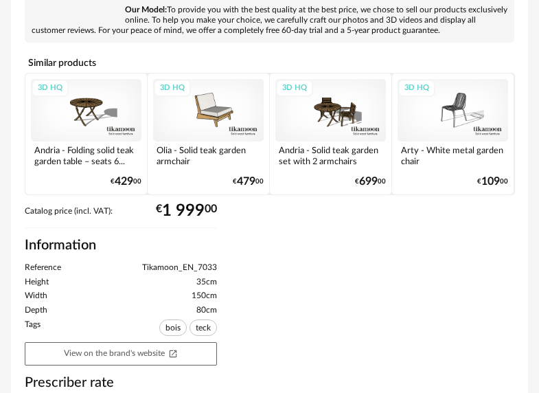 Image resolution: width=539 pixels, height=393 pixels. What do you see at coordinates (121, 217) in the screenshot?
I see `div: Catalog price (incl. VAT):` at bounding box center [121, 217].